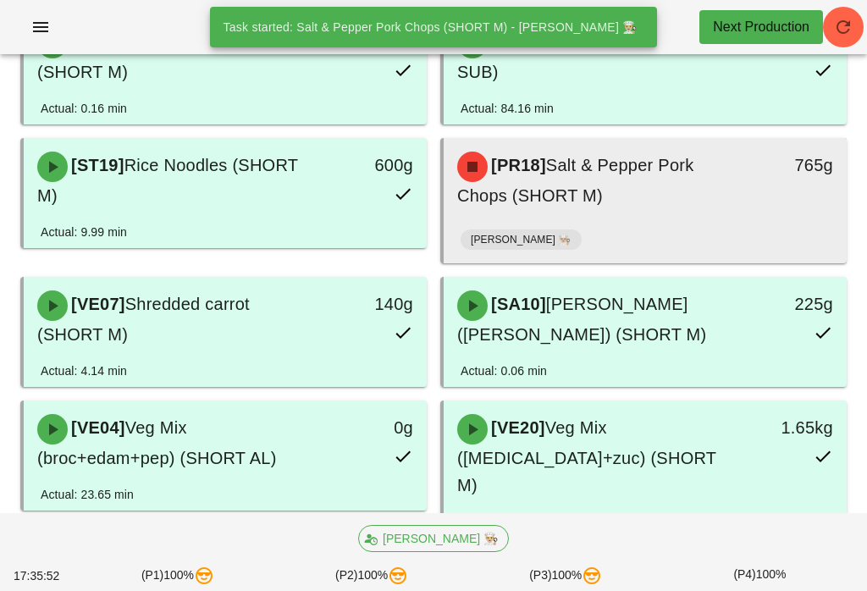 The width and height of the screenshot is (867, 591). Describe the element at coordinates (177, 575) in the screenshot. I see `div: (P1) 100%` at that location.